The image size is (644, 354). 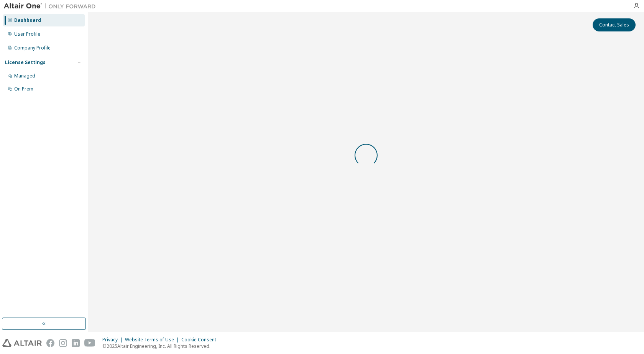 I want to click on img: linkedin.svg, so click(x=75, y=343).